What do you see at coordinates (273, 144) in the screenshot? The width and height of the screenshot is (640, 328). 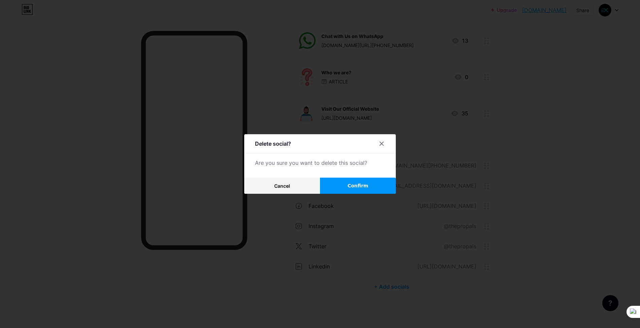 I see `div: Delete social?` at bounding box center [273, 144].